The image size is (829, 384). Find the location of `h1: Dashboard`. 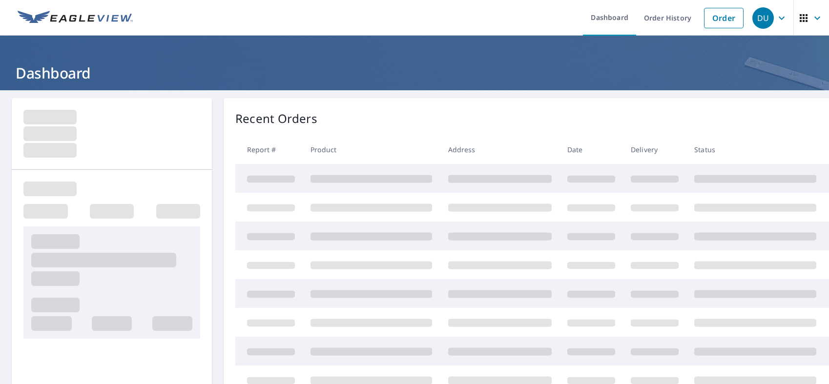

h1: Dashboard is located at coordinates (415, 73).